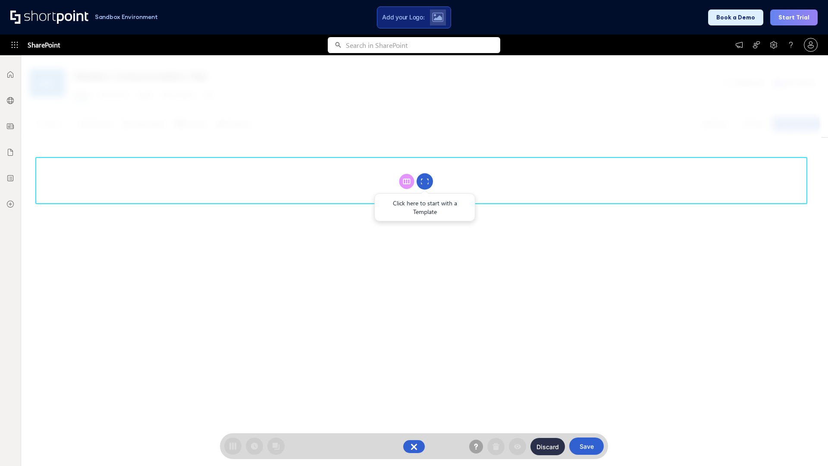 The height and width of the screenshot is (466, 828). I want to click on img: Upload logo, so click(438, 17).